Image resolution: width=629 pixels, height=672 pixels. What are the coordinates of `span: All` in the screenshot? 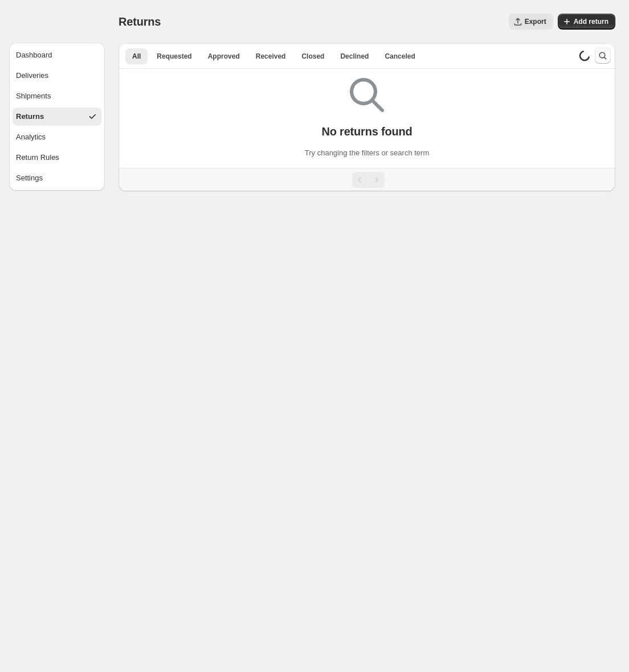 It's located at (136, 56).